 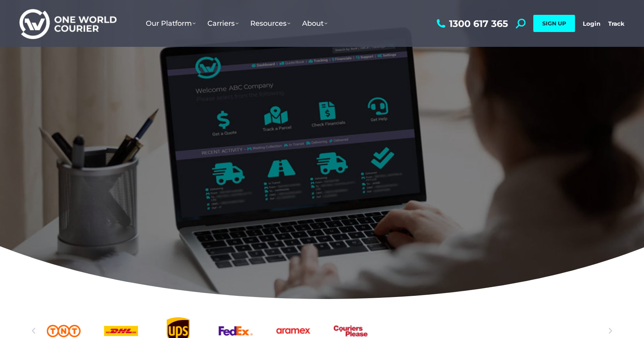 I want to click on span: Our Platform, so click(x=171, y=23).